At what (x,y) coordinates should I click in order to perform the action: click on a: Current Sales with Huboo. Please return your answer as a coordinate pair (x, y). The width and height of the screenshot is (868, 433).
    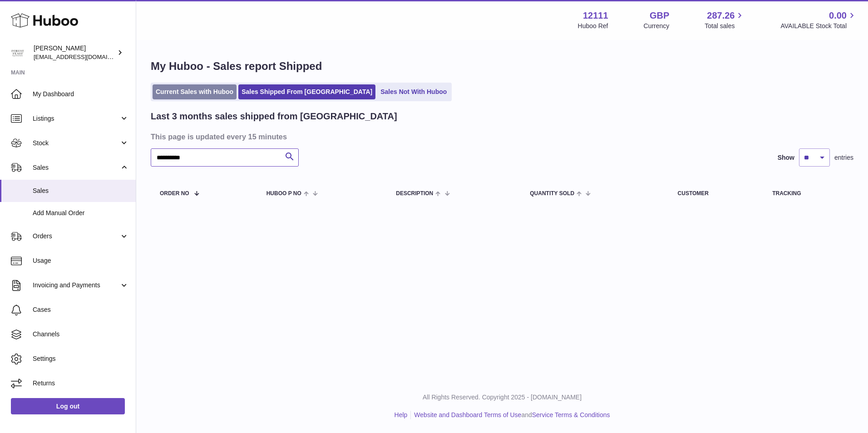
    Looking at the image, I should click on (194, 92).